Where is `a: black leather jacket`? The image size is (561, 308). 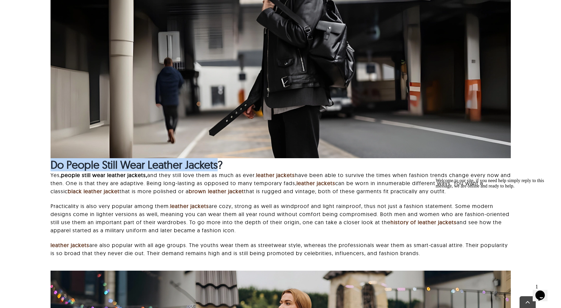
a: black leather jacket is located at coordinates (94, 191).